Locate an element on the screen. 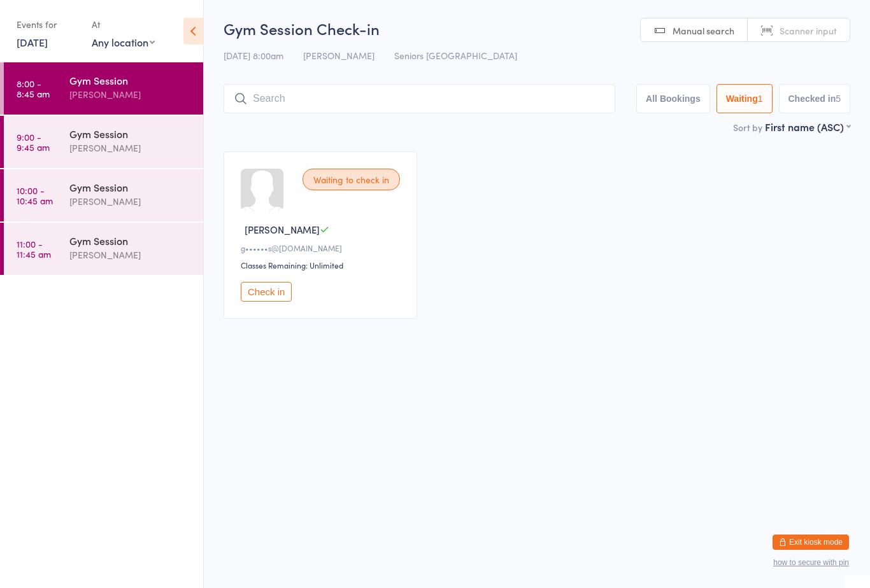  div: At is located at coordinates (123, 25).